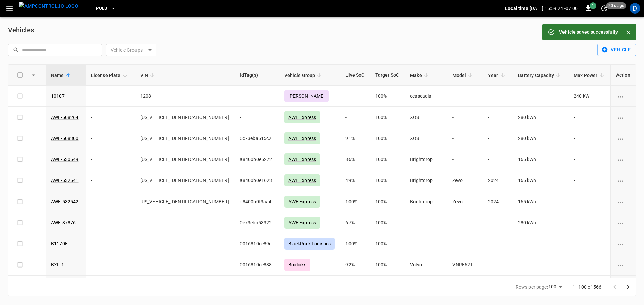  Describe the element at coordinates (628, 33) in the screenshot. I see `button: Close` at that location.